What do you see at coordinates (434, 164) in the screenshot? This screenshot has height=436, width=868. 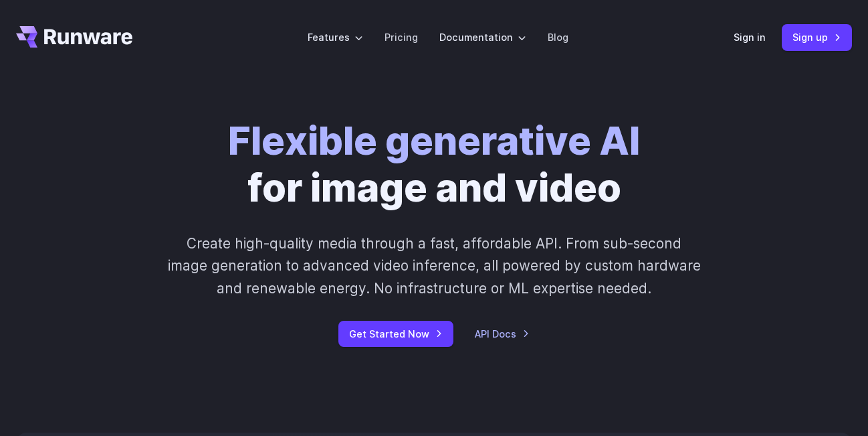 I see `h1: for image and video` at bounding box center [434, 164].